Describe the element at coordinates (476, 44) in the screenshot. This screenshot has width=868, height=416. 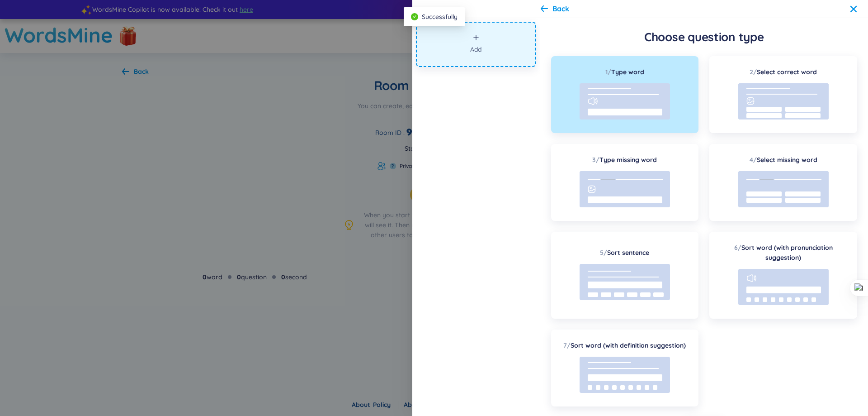
I see `button: Add` at that location.